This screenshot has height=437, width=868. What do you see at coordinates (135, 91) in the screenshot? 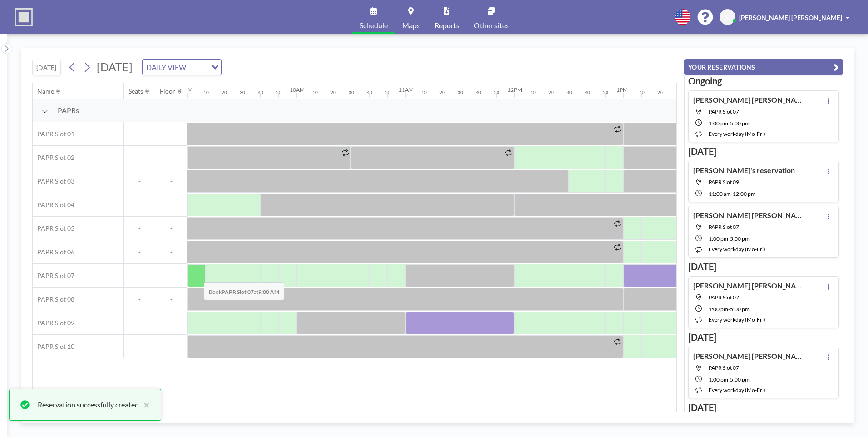
I see `div: Seats` at bounding box center [135, 91].